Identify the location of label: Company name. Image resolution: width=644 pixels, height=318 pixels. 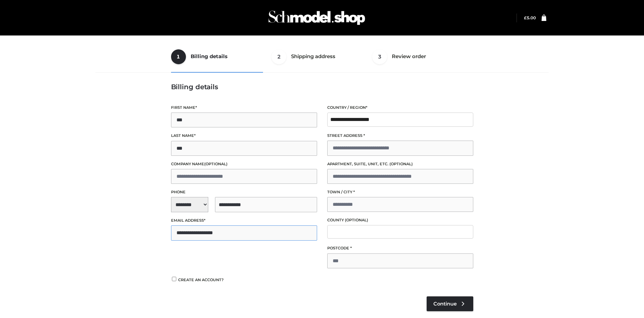
(244, 164).